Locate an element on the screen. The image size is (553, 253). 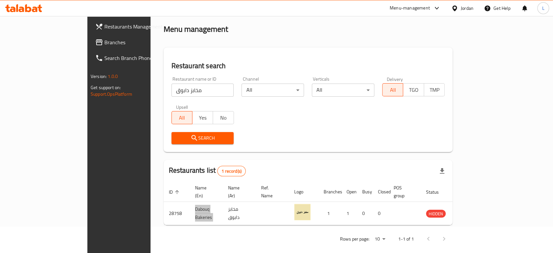
span: Ref. Name is located at coordinates (271, 191).